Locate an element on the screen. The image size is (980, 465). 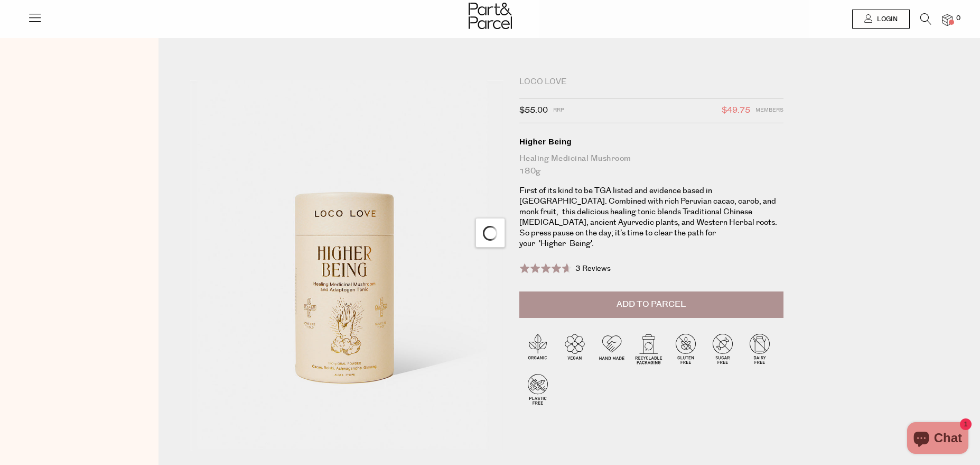
img: P_P-ICONS-Live_Bec_V11_Organic.svg is located at coordinates (538, 349).